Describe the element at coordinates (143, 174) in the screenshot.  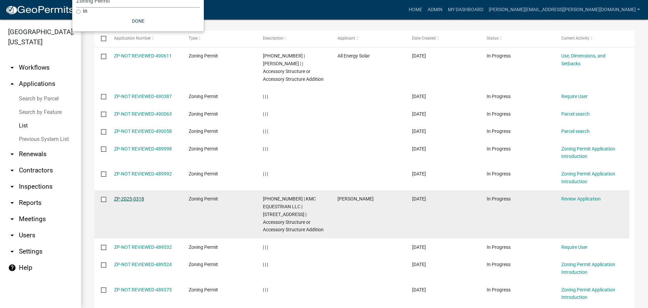
I see `a: ZP-NOT REVIEWED-489992` at that location.